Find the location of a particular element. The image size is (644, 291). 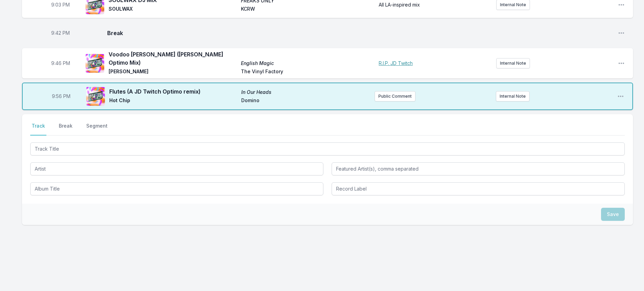

span: R.I.P. JD Twitch is located at coordinates (396, 63).